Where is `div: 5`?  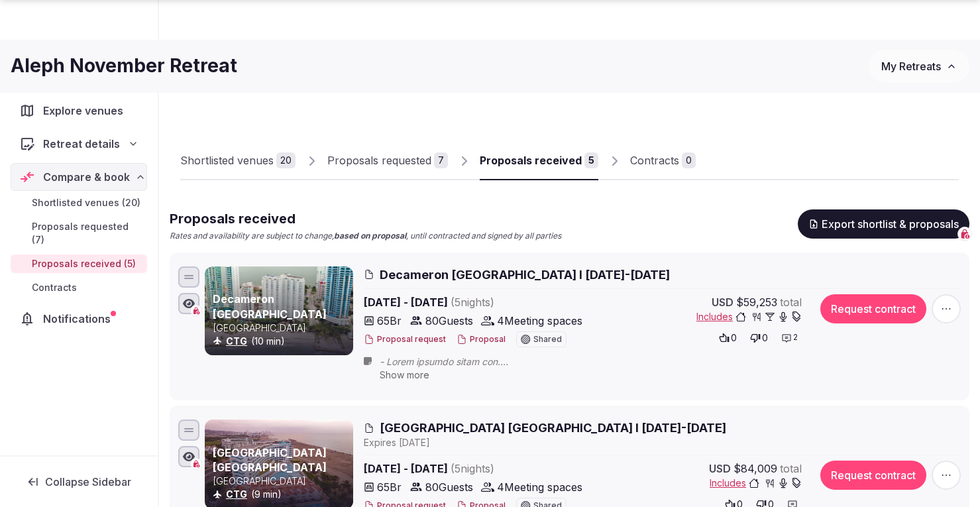 div: 5 is located at coordinates (591, 161).